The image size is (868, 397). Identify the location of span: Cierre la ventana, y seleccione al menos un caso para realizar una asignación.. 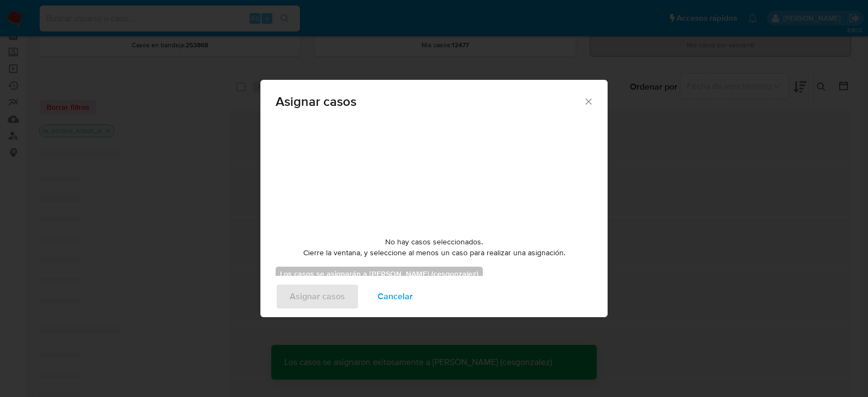
(434, 253).